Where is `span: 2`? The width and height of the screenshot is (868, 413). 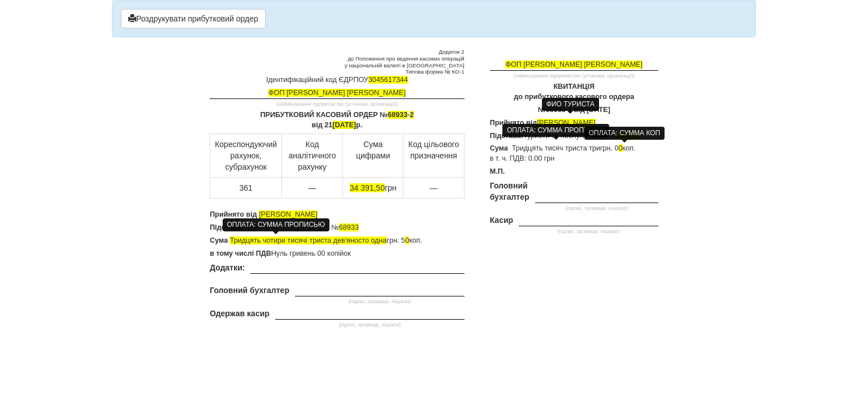
span: 2 is located at coordinates (412, 115).